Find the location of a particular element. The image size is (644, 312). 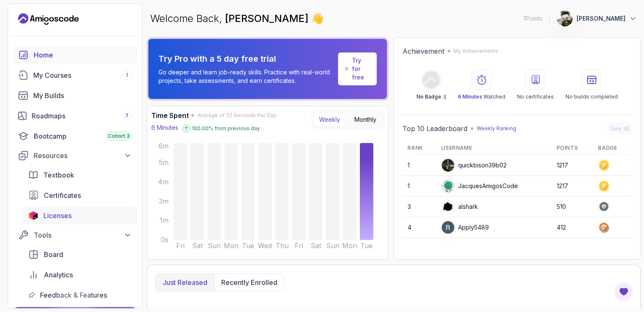

span: 7 is located at coordinates (127, 115).